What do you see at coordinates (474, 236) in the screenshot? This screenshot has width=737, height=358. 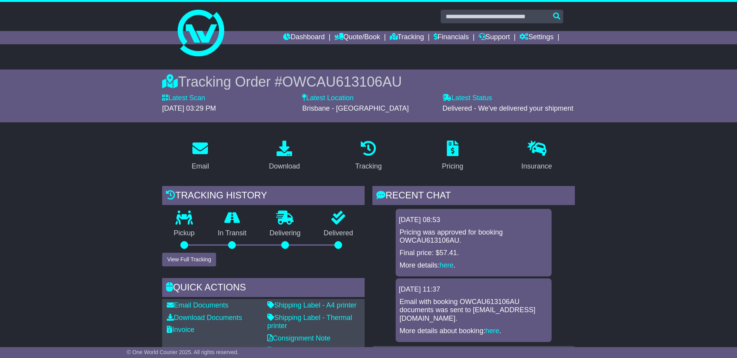 I see `p: Pricing was approved for booking OWCAU613106AU.` at bounding box center [474, 236].